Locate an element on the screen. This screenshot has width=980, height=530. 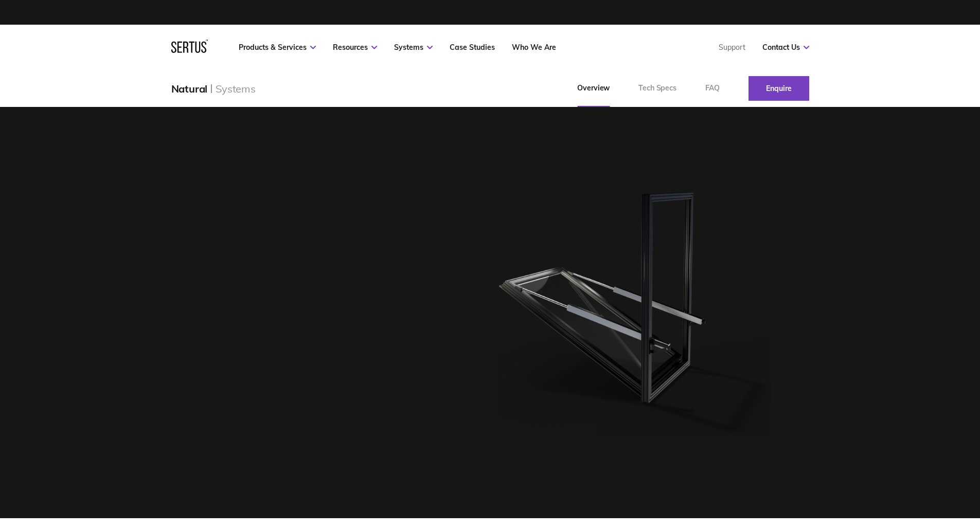
a: Systems is located at coordinates (413, 47).